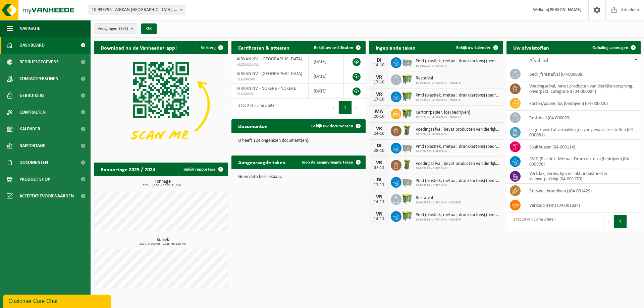 This screenshot has width=644, height=308. I want to click on span: Acceptatievoorwaarden, so click(47, 196).